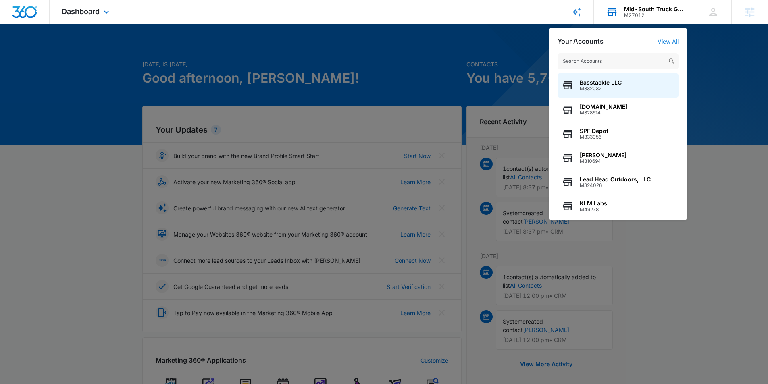  I want to click on span: M324026, so click(615, 186).